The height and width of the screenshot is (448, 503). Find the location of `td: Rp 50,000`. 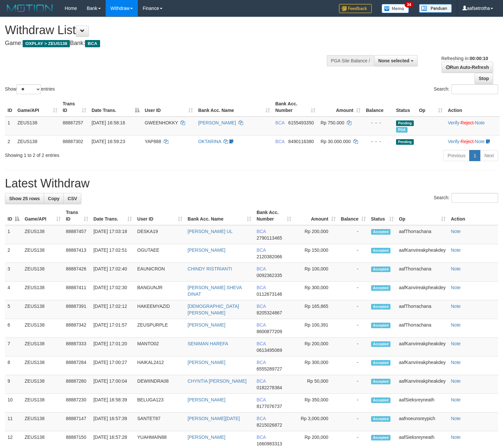

td: Rp 50,000 is located at coordinates (316, 384).